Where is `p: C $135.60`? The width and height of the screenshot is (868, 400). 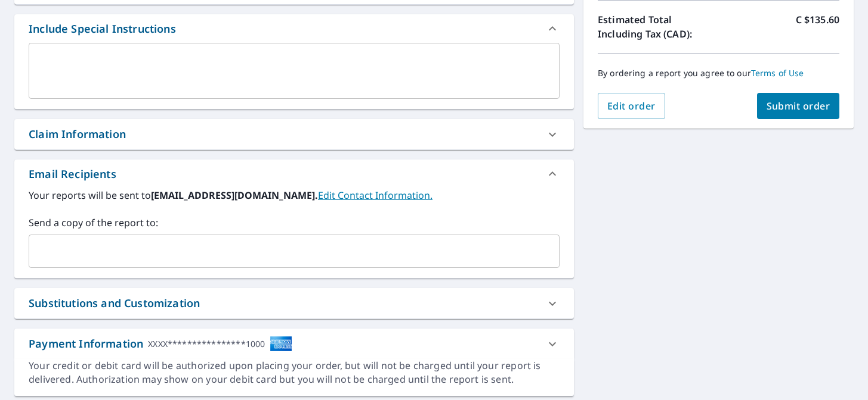 p: C $135.60 is located at coordinates (817, 27).